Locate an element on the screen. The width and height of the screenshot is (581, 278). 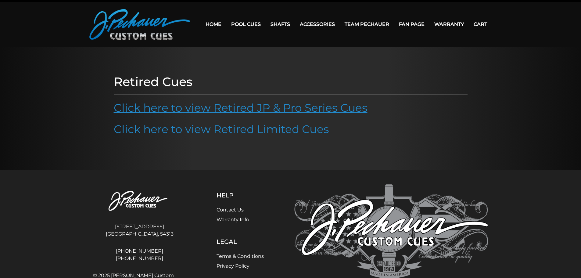
a: Click here to view Retired JP & Pro Series Cues is located at coordinates (241, 108).